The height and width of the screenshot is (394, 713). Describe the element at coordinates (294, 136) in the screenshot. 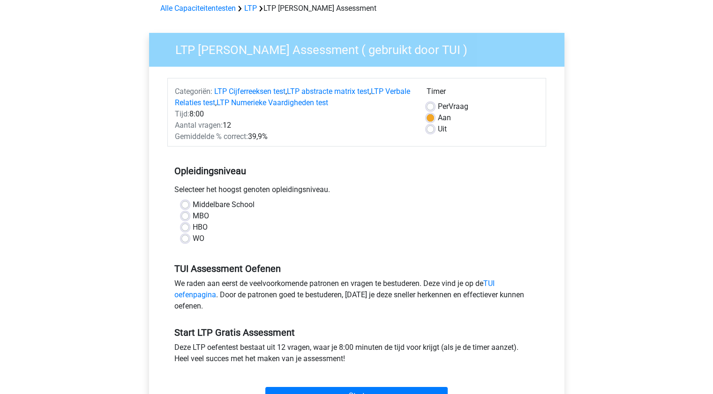

I see `div: 39,9%` at that location.